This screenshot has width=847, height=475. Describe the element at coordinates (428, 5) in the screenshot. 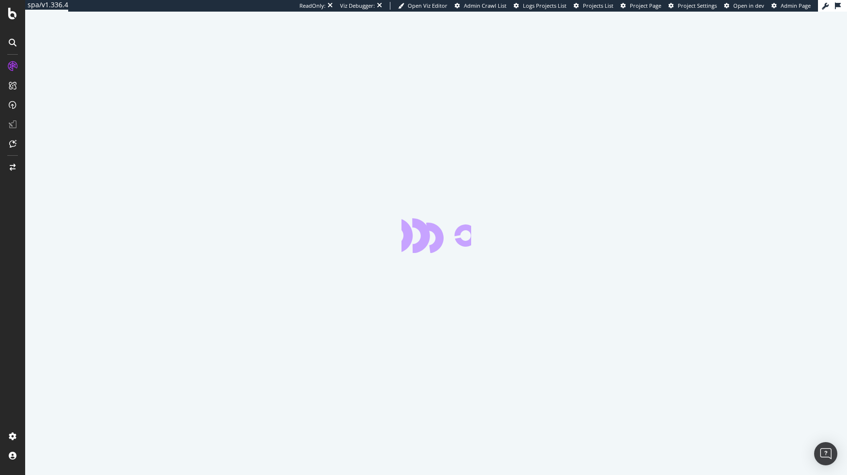

I see `span: Open Viz Editor` at that location.